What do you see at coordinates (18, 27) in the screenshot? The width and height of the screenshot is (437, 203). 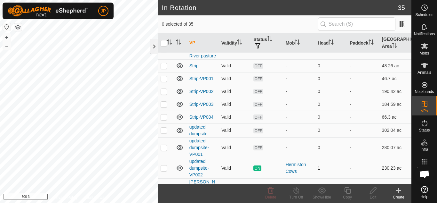 I see `button: Map Layers` at bounding box center [18, 27].